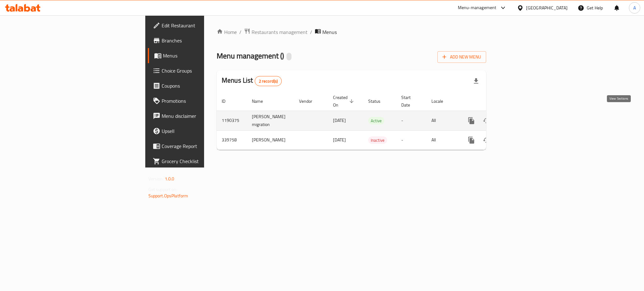  I want to click on div: Active, so click(376, 120).